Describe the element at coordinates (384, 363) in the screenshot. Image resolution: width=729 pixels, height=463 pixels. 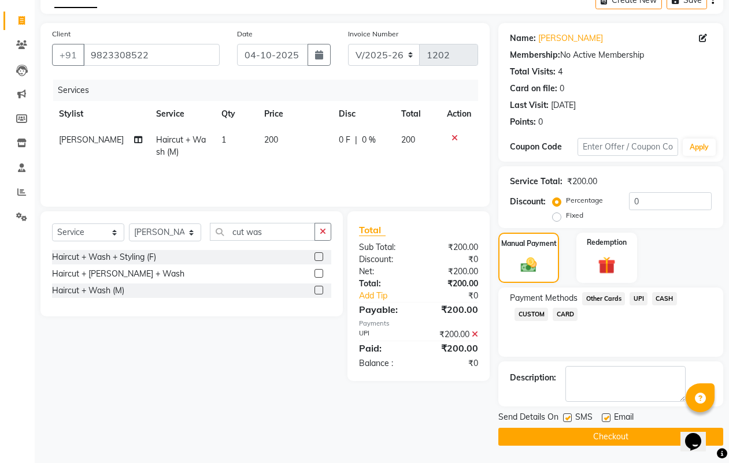
I see `div: Balance :` at that location.